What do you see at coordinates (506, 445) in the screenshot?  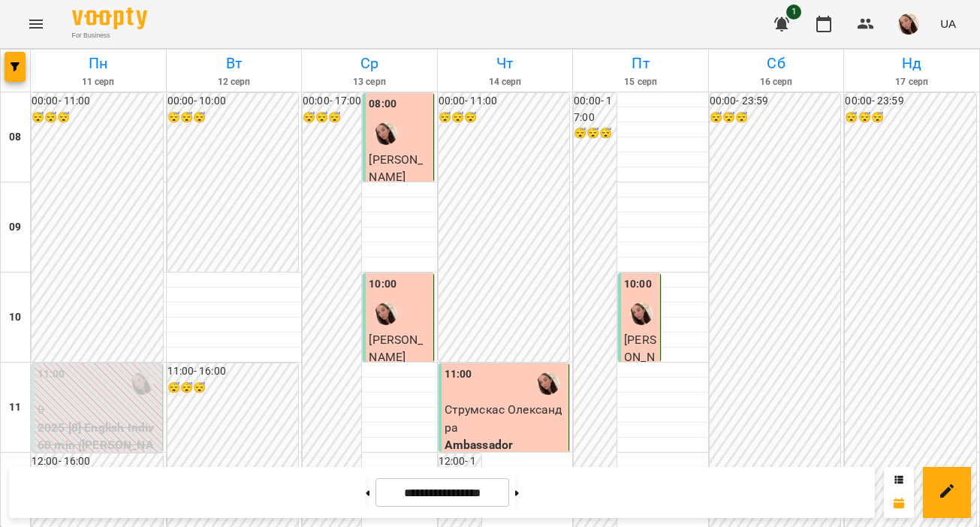 I see `p: Ambassador` at bounding box center [506, 445].